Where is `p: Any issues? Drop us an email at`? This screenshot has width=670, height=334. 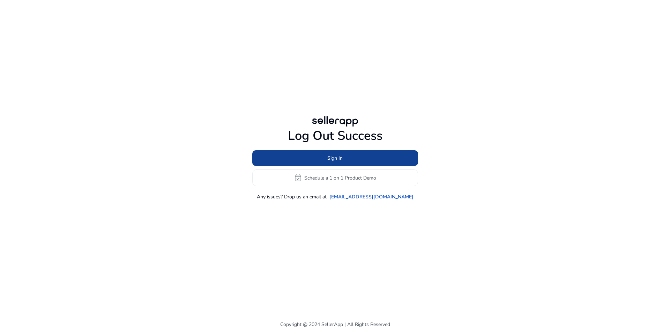 p: Any issues? Drop us an email at is located at coordinates (292, 197).